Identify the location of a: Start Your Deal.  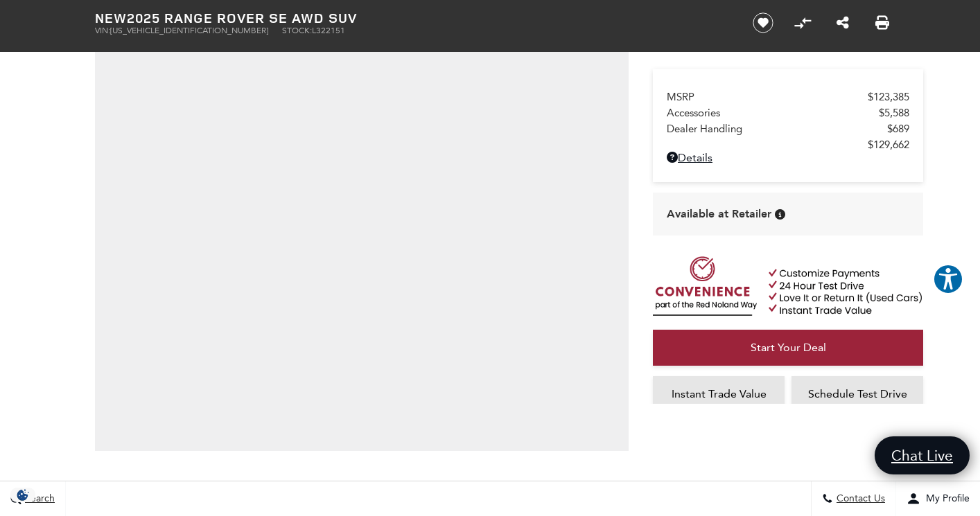
(788, 348).